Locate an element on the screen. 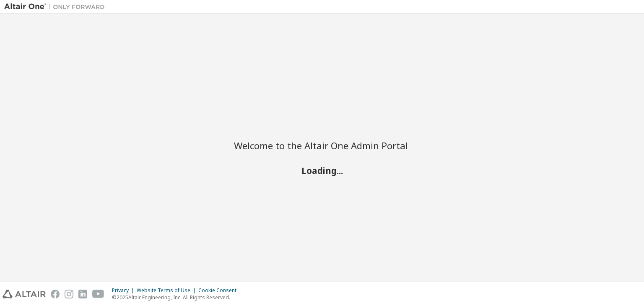 The height and width of the screenshot is (306, 644). div: Privacy is located at coordinates (124, 291).